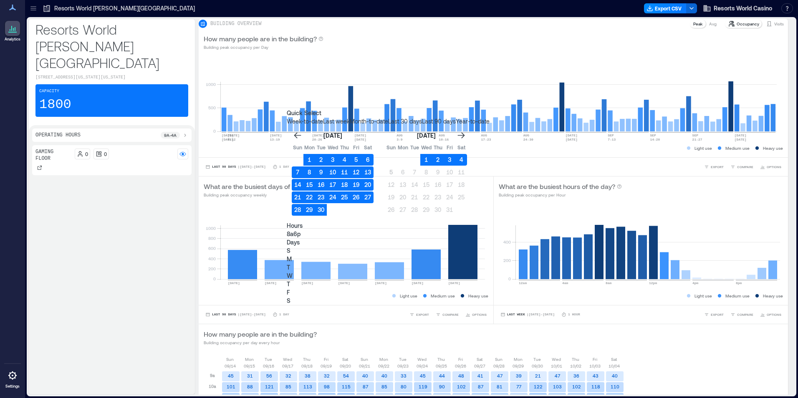 The image size is (798, 398). What do you see at coordinates (356, 172) in the screenshot?
I see `button: 12` at bounding box center [356, 172].